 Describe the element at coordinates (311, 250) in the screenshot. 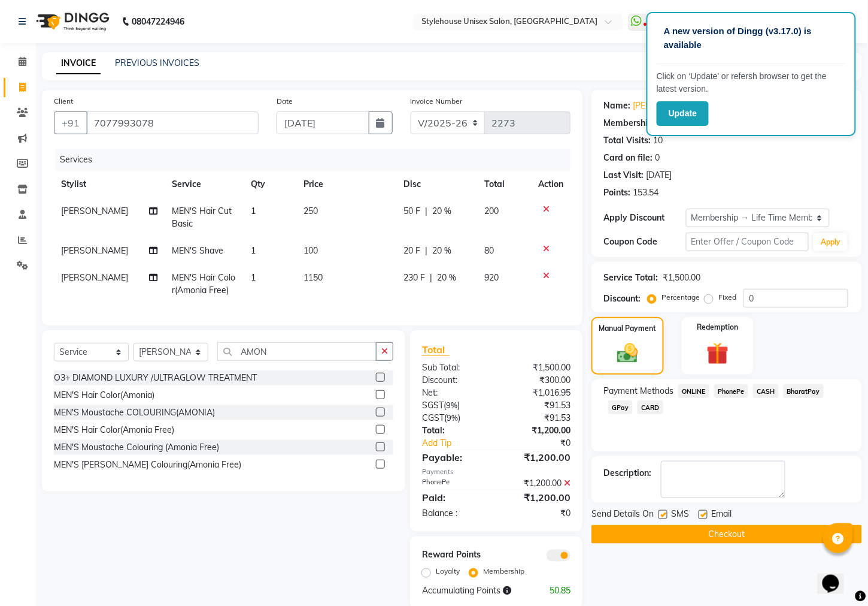

I see `span: 100` at that location.